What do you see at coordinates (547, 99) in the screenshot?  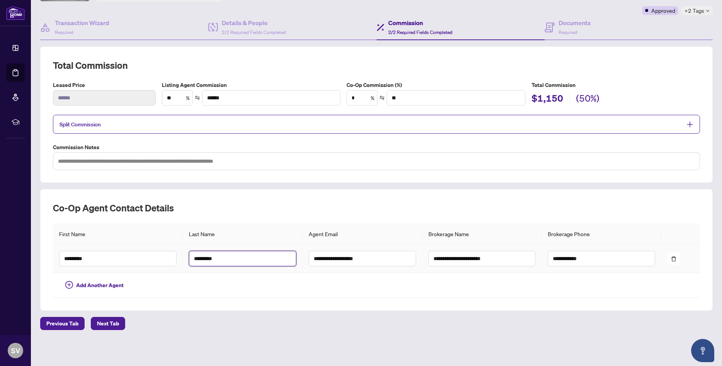 I see `h2: $1,150` at bounding box center [547, 99].